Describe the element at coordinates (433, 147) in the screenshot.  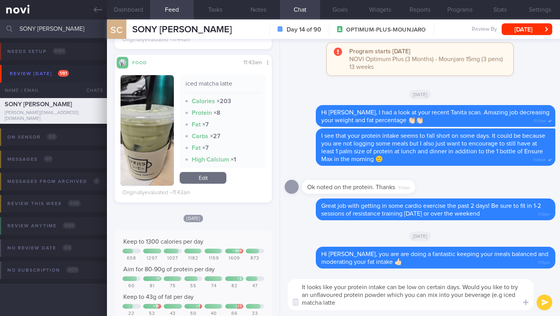
I see `span: I see that your protein intake seems to fall short on some days. It could be because you are not ...` at that location.